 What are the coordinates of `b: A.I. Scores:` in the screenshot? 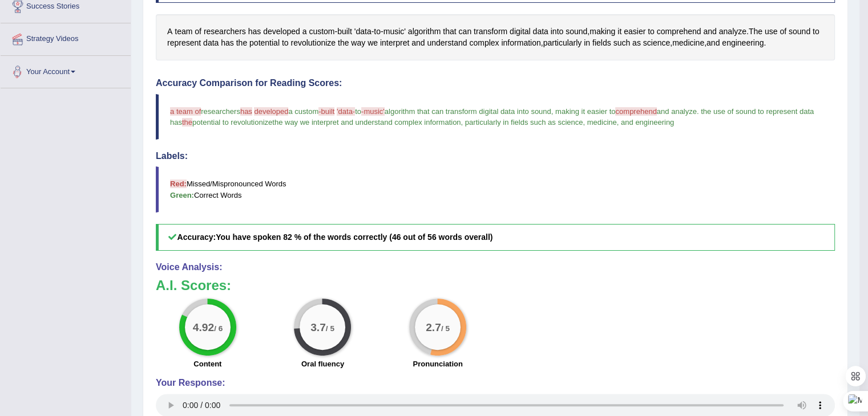 It's located at (194, 285).